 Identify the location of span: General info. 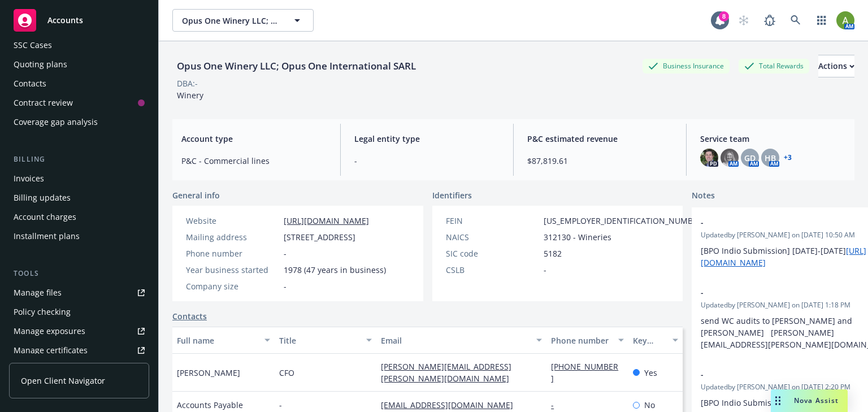
(196, 195).